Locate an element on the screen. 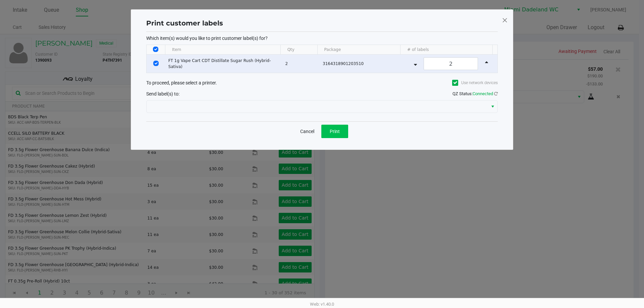 Image resolution: width=644 pixels, height=308 pixels. span: Web: v1.40.0 is located at coordinates (322, 304).